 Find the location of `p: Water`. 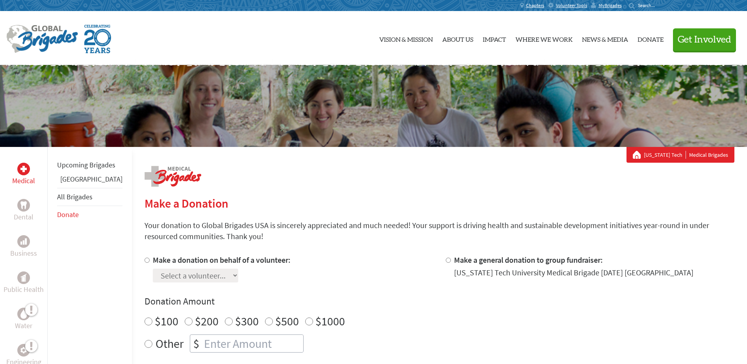

p: Water is located at coordinates (24, 325).